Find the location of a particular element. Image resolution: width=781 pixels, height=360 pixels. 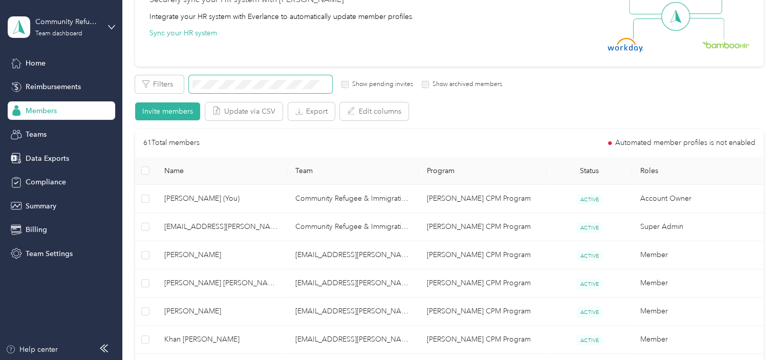

td: Anitha Kavuna is located at coordinates (222, 311).